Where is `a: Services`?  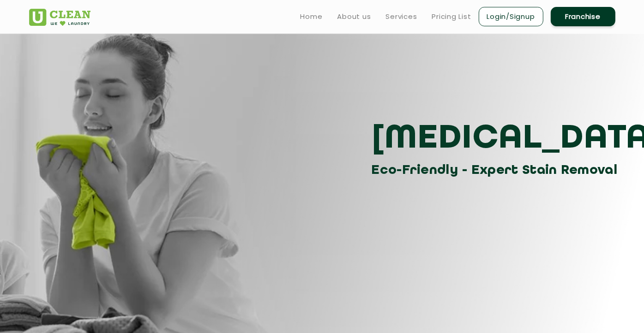
a: Services is located at coordinates (402, 16).